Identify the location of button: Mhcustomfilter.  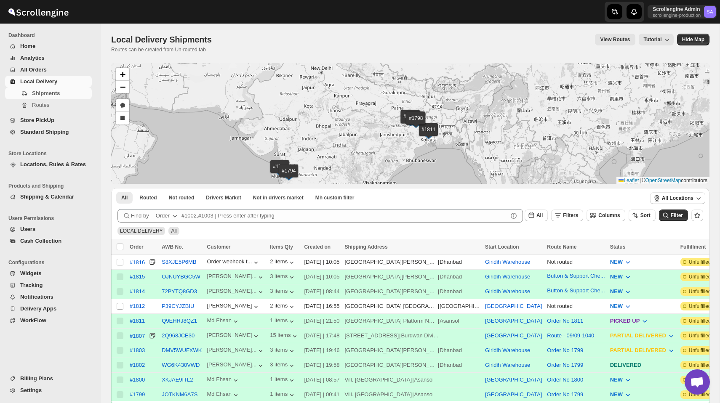
(335, 198).